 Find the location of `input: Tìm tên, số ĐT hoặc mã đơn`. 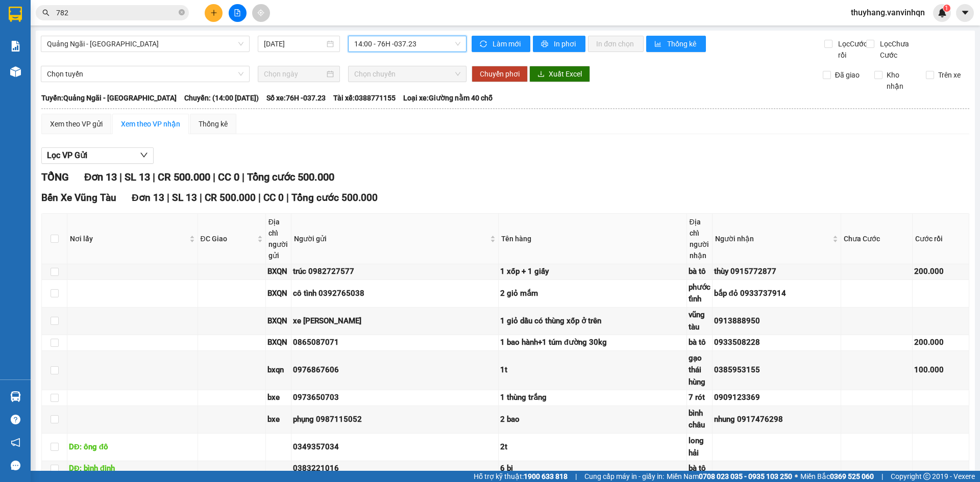

input: Tìm tên, số ĐT hoặc mã đơn is located at coordinates (117, 13).